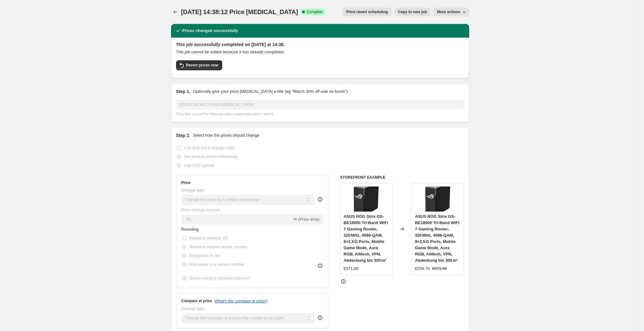 The width and height of the screenshot is (644, 331). I want to click on h3: Compare at price, so click(197, 301).